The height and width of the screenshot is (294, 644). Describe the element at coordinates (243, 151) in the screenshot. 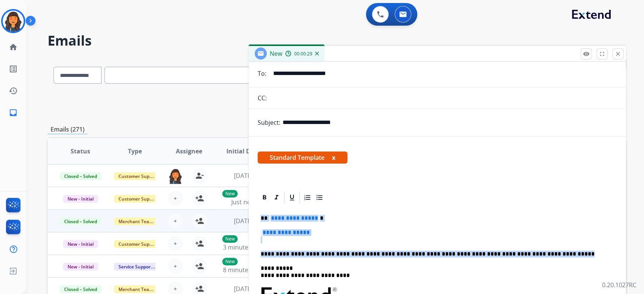

I see `span: Initial Date` at that location.